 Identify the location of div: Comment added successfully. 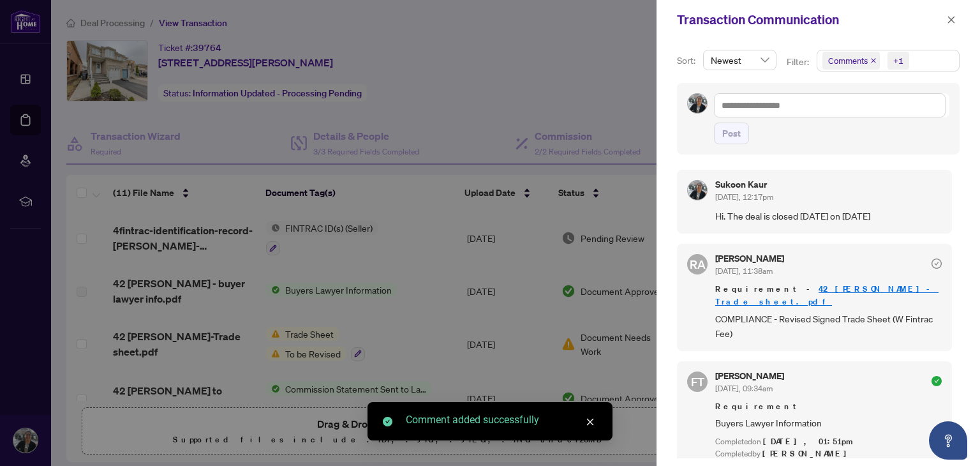
(502, 420).